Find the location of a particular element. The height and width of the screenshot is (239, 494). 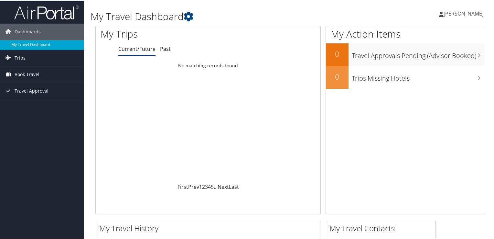

a: Prev is located at coordinates (194, 186).